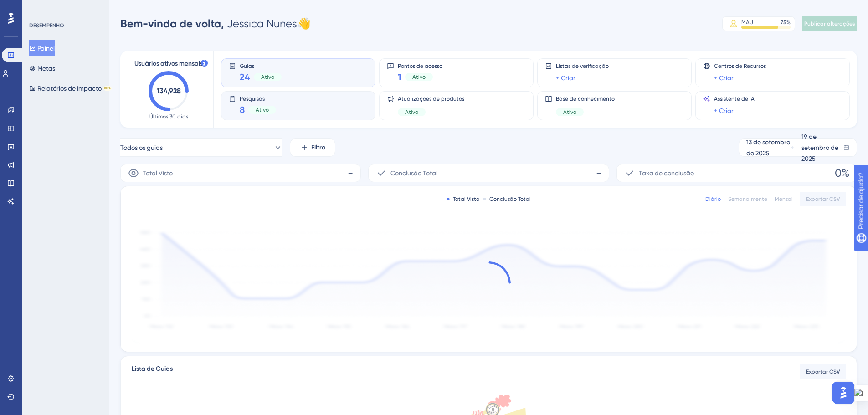  Describe the element at coordinates (420, 66) in the screenshot. I see `font: Pontos de acesso` at that location.